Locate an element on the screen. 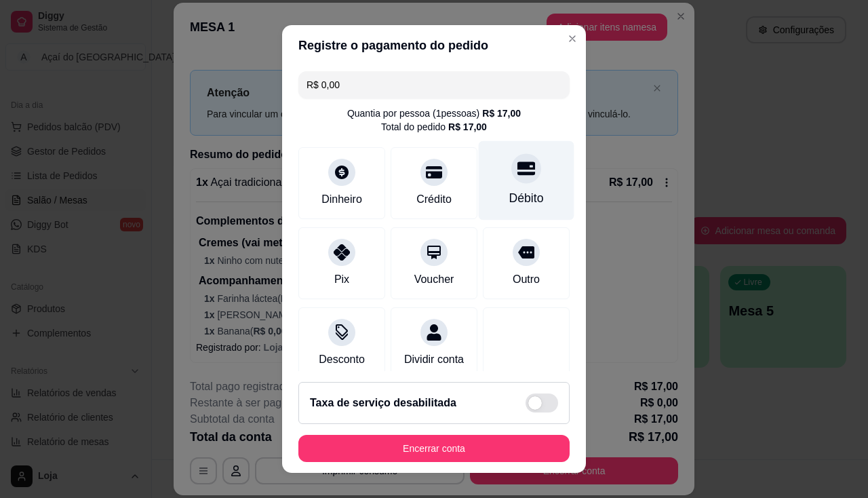 The image size is (868, 498). div: Outro is located at coordinates (526, 279).